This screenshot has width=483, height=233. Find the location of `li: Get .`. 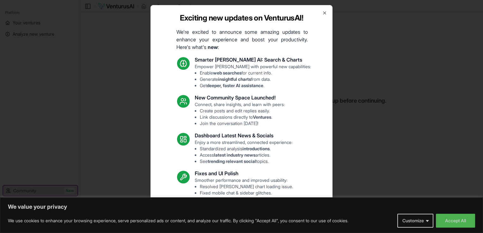

li: Get . is located at coordinates (255, 86).